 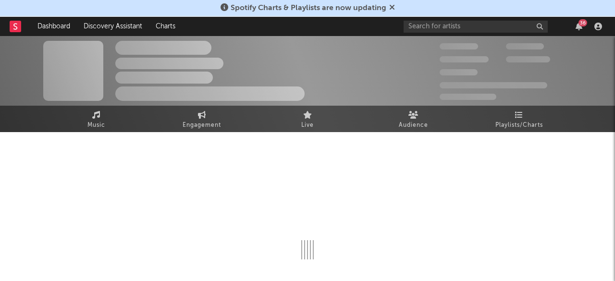 I want to click on span: Spotify Charts & Playlists are now updating, so click(x=309, y=8).